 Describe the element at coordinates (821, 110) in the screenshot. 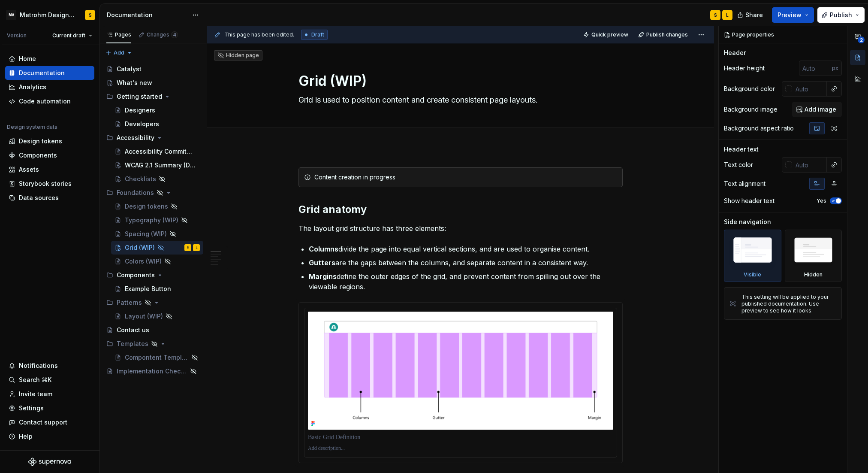

I see `span: Add image` at that location.